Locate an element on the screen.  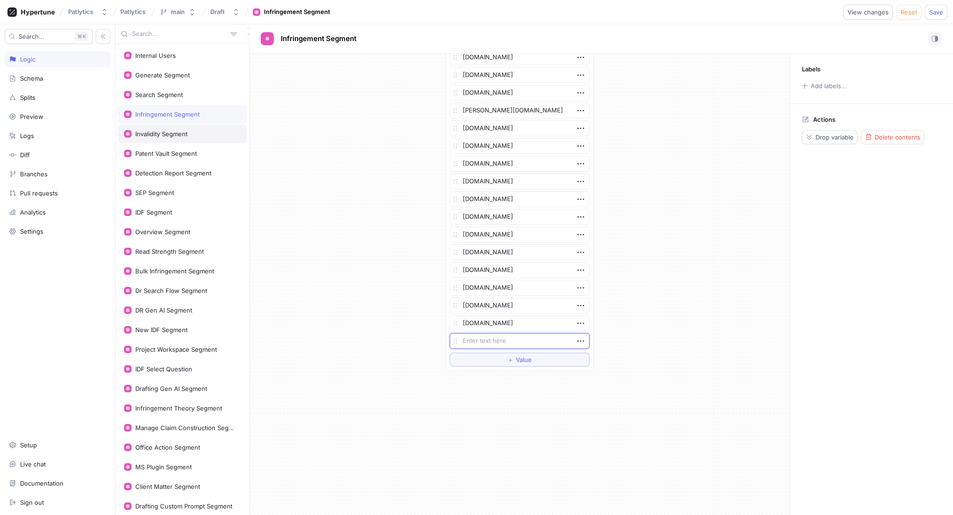
div: Infringement Theory Segment is located at coordinates (179, 408).